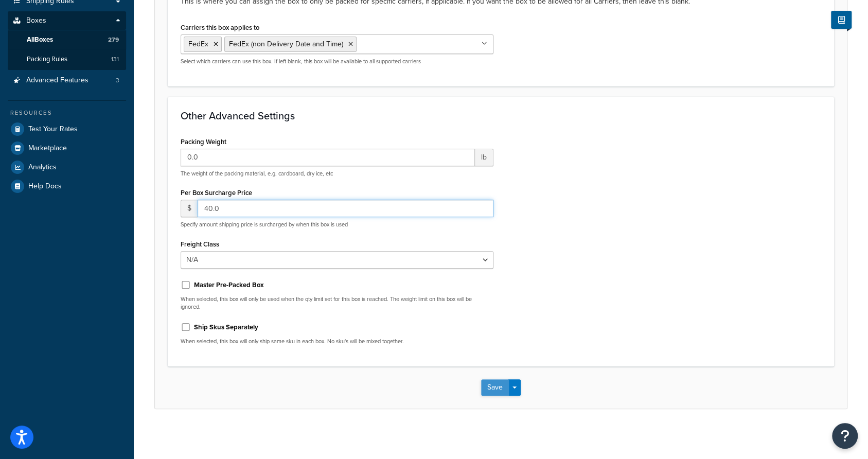 The width and height of the screenshot is (868, 459). Describe the element at coordinates (220, 27) in the screenshot. I see `label: Carriers this box applies to` at that location.